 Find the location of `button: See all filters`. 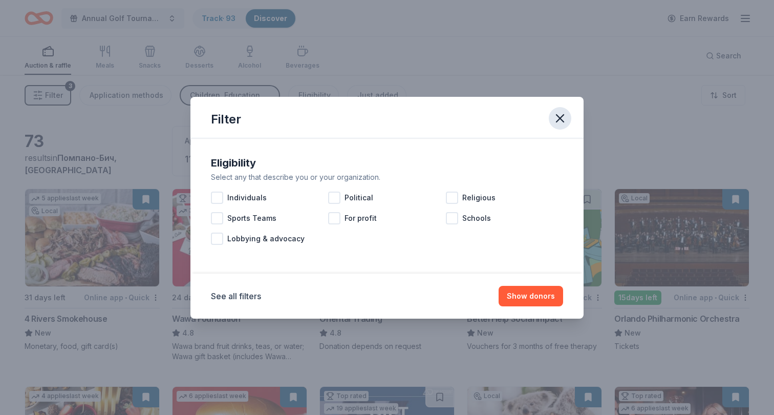

button: See all filters is located at coordinates (236, 296).